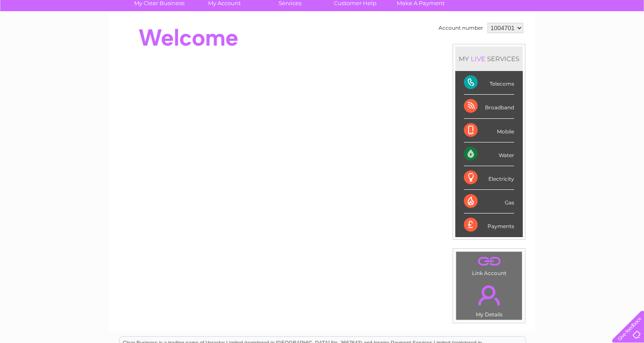  I want to click on div: Gas, so click(489, 201).